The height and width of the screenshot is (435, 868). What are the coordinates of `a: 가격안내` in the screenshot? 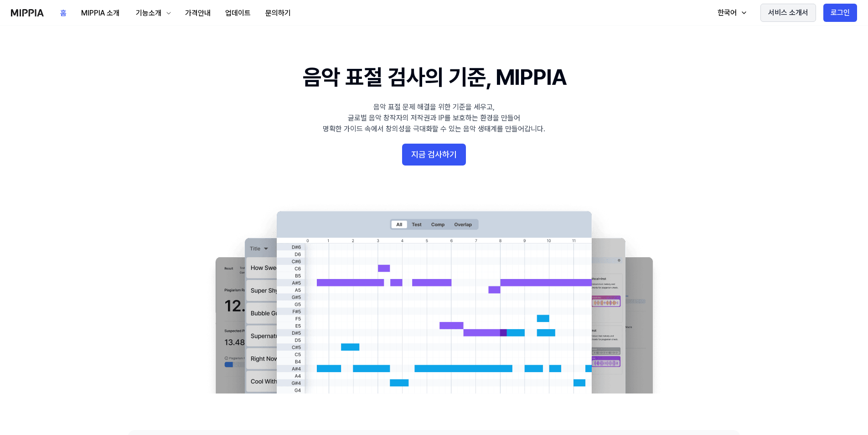 It's located at (198, 13).